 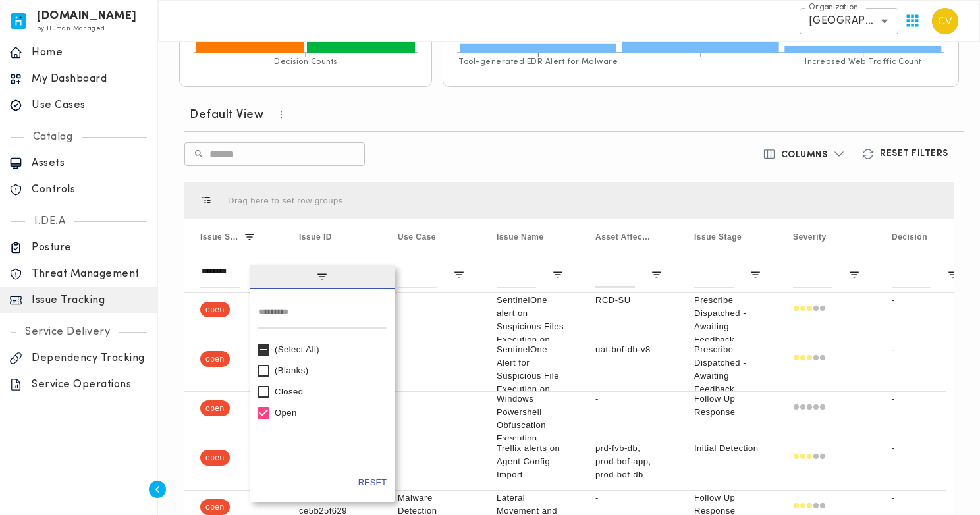 I want to click on input: Asset Affected Filter Input, so click(x=615, y=275).